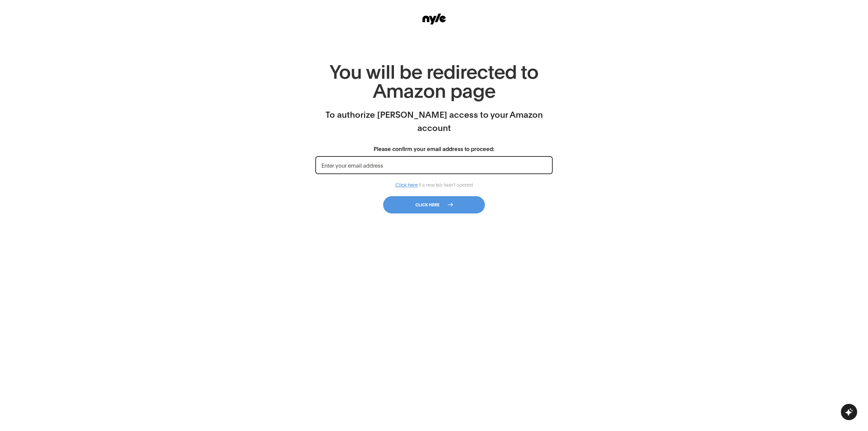 The image size is (868, 431). What do you see at coordinates (434, 184) in the screenshot?
I see `p: if a new tab hasn’t opened` at bounding box center [434, 184].